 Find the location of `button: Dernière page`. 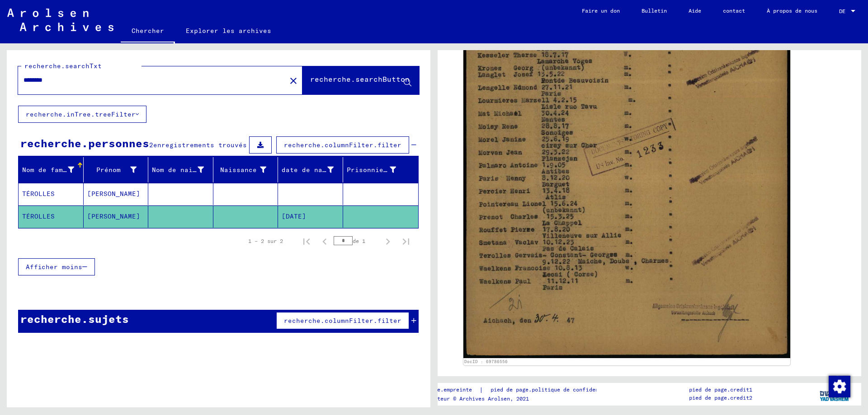

button: Dernière page is located at coordinates (406, 241).